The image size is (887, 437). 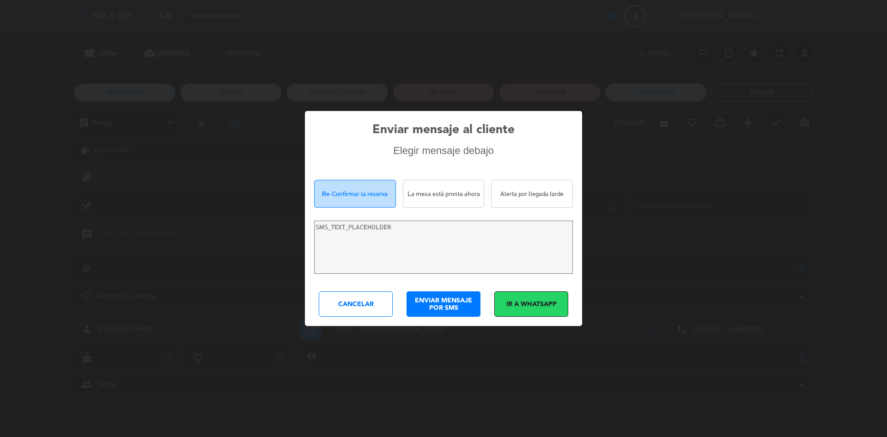 What do you see at coordinates (444, 304) in the screenshot?
I see `div: ENVIAR MENSAJE POR SMS` at bounding box center [444, 304].